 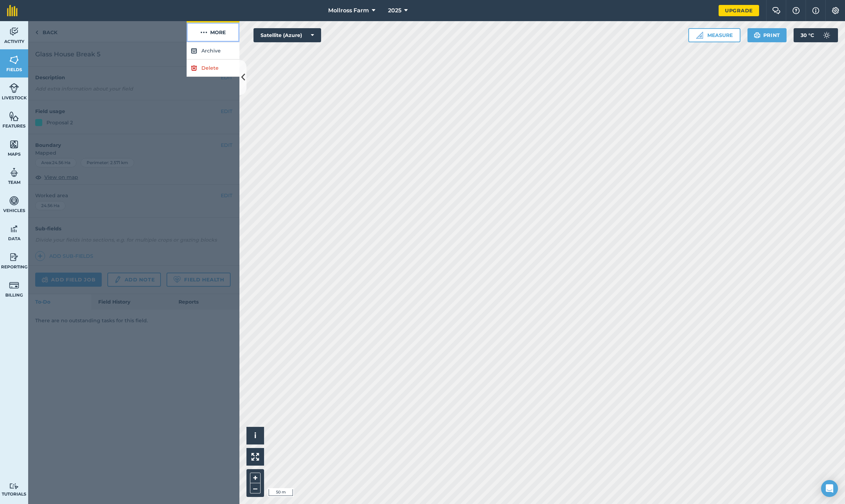 I want to click on img: svg+xml;base64,PHN2ZyB4bWxucz0iaHR0cDovL3d3dy53My5vcmcvMjAwMC9zdmciIHdpZHRoPSIxNyIgaGVpZ2h0PSIxNy..., so click(x=816, y=11).